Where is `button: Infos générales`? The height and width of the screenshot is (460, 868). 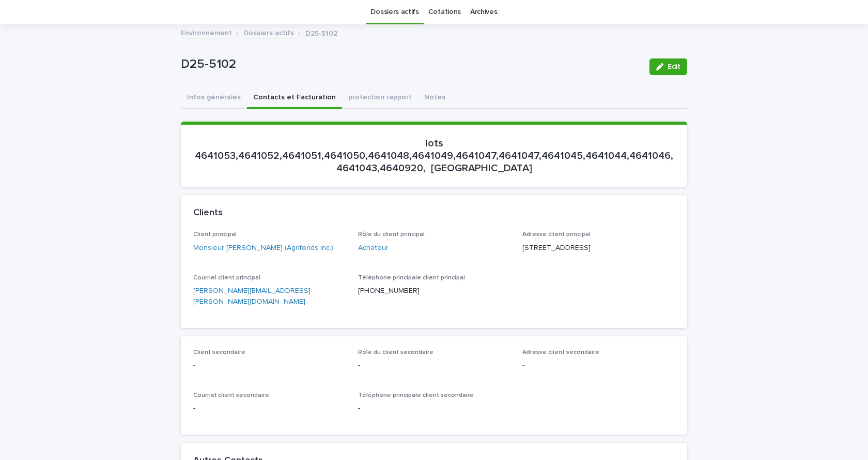
button: Infos générales is located at coordinates (214, 98).